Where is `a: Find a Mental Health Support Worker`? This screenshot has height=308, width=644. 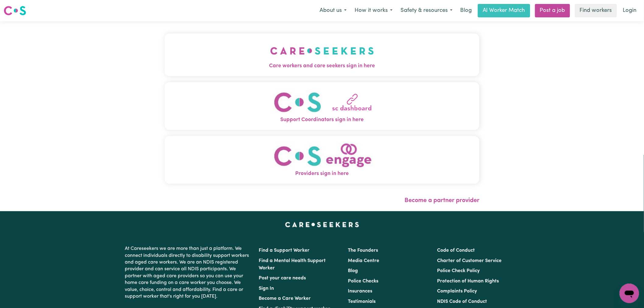 a: Find a Mental Health Support Worker is located at coordinates (292, 265).